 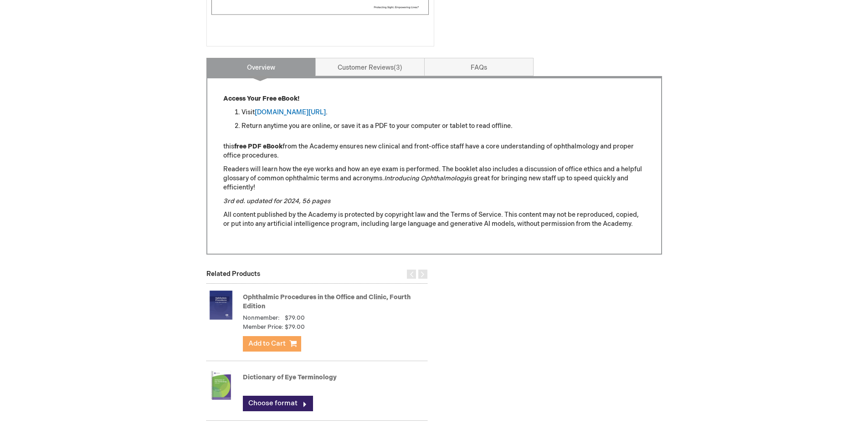 I want to click on p: this from the Academy ensures new clinical and front-office staff have a core understanding of op..., so click(x=434, y=151).